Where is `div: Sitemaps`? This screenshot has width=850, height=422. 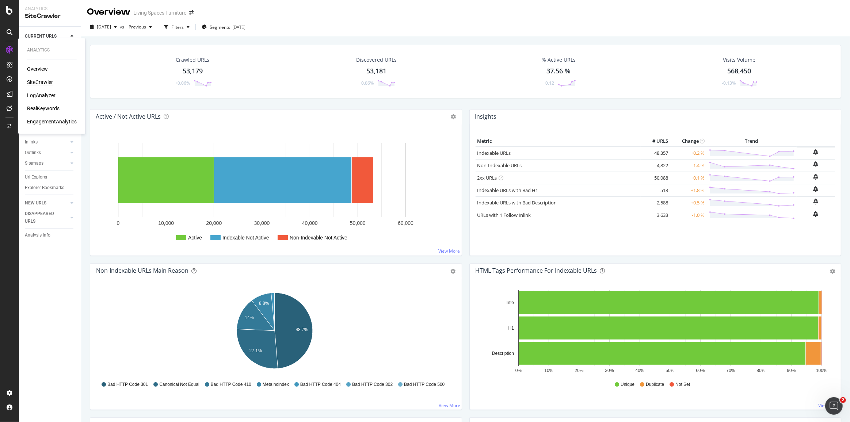
div: Sitemaps is located at coordinates (34, 163).